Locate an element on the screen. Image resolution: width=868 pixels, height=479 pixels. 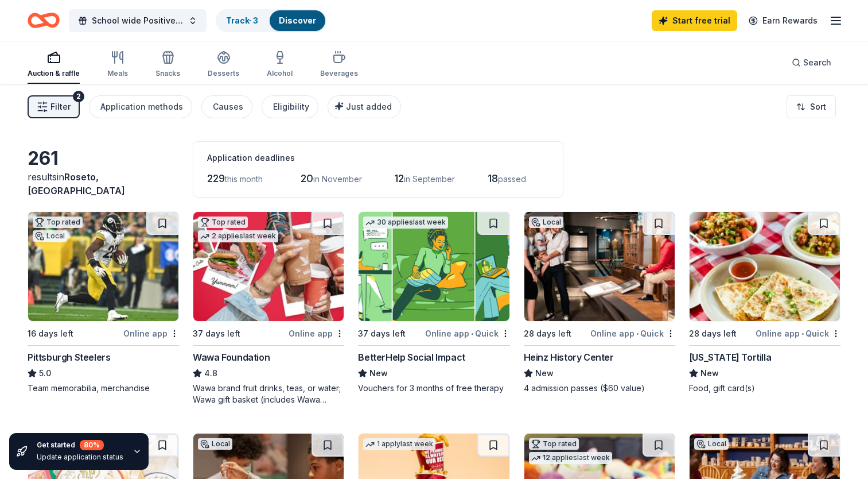
div: 261 is located at coordinates (103, 158).